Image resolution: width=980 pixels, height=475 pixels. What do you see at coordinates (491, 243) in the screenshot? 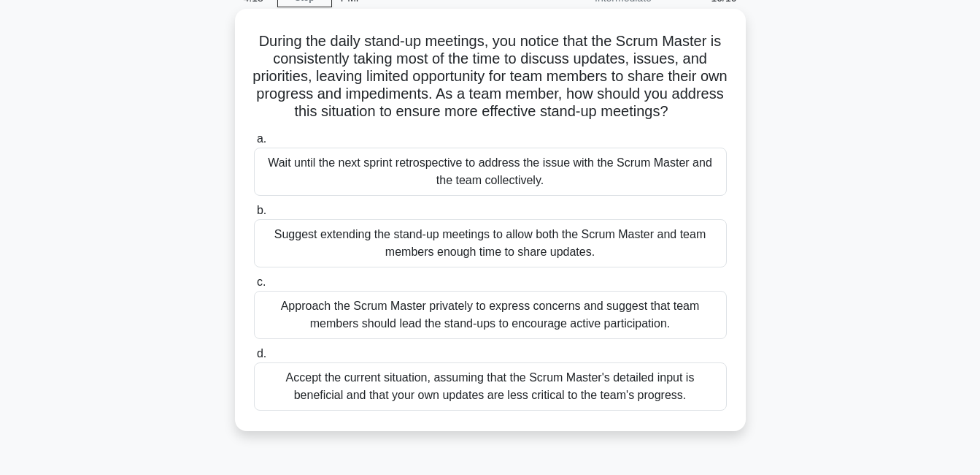
I see `div: Suggest extending the stand-up meetings to allow both the Scrum Master and team members enough ti...` at bounding box center [491, 243].